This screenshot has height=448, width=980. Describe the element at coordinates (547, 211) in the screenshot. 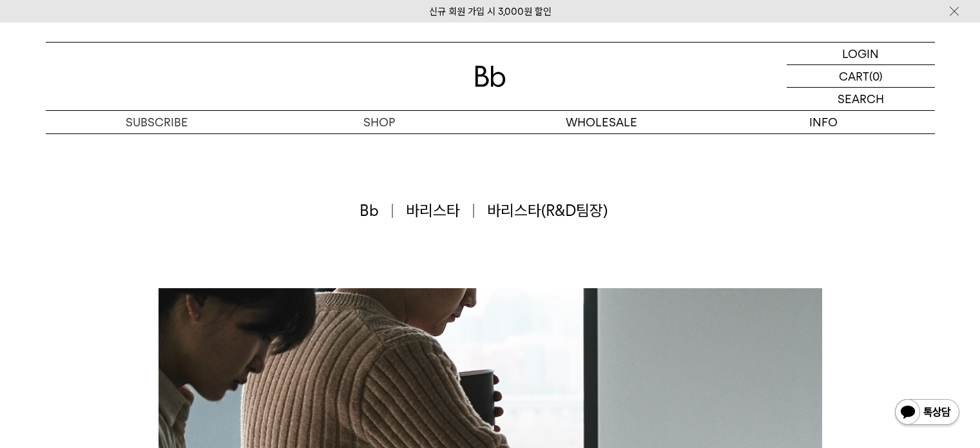

I see `span: 바리스타(R&D팀장)` at that location.